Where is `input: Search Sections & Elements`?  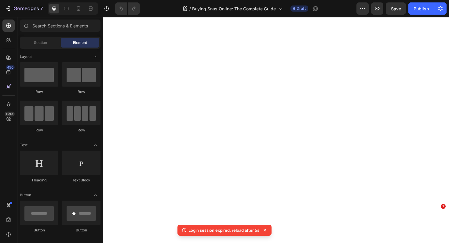 input: Search Sections & Elements is located at coordinates (60, 26).